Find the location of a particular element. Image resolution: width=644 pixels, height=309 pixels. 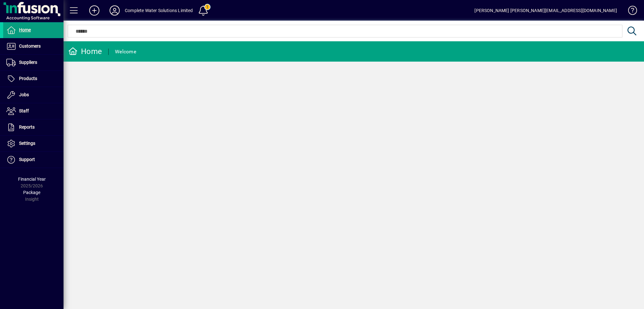

a: Knowledge Base is located at coordinates (630, 11).